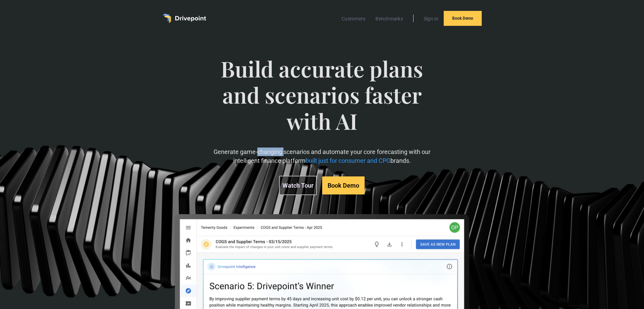 The height and width of the screenshot is (309, 644). Describe the element at coordinates (322, 156) in the screenshot. I see `p: Generate game-changing scenarios and automate your core forecasting with our intelligent finance ...` at that location.